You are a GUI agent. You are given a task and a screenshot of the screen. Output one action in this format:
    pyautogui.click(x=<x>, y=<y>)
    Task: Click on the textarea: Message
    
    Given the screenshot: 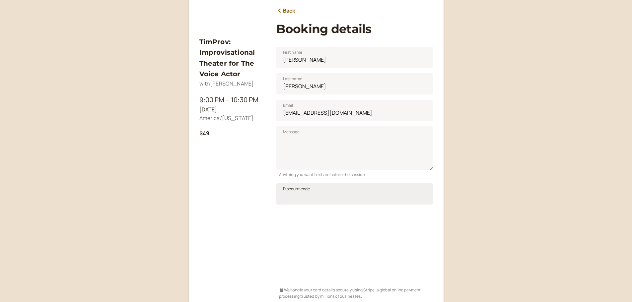 What is the action you would take?
    pyautogui.click(x=355, y=148)
    